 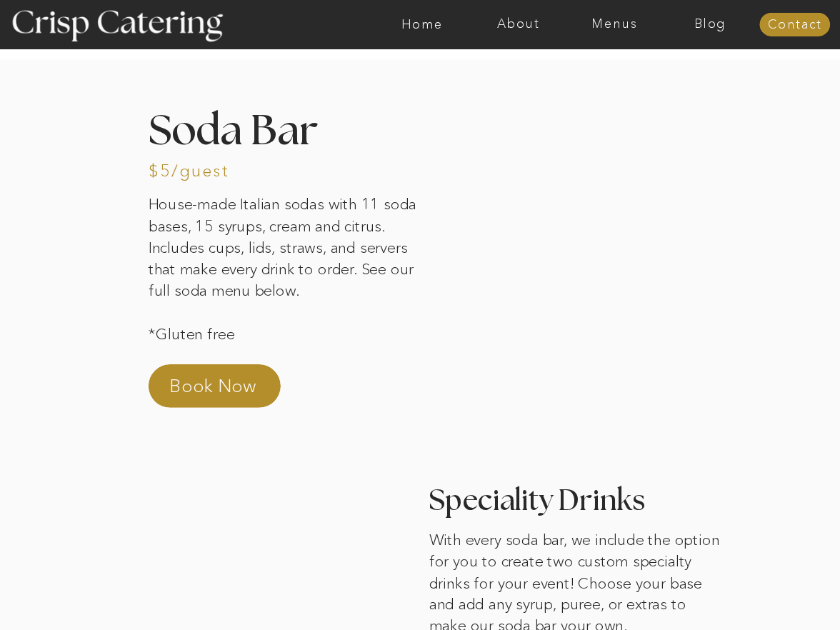 I want to click on p: House-made Italian sodas with 11 soda bases, 15 syrups, cream and citrus. Includes cups, lids, st..., so click(x=283, y=268).